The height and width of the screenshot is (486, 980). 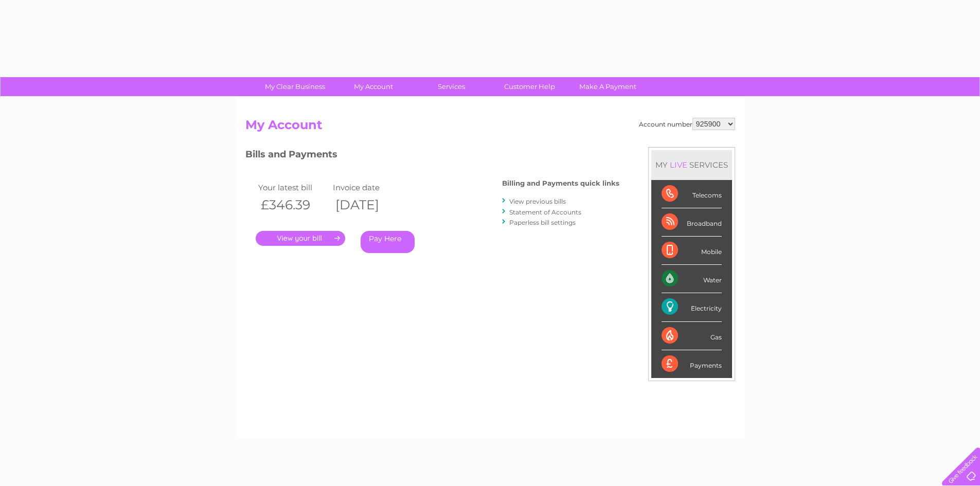 What do you see at coordinates (368, 187) in the screenshot?
I see `td: Invoice date` at bounding box center [368, 187].